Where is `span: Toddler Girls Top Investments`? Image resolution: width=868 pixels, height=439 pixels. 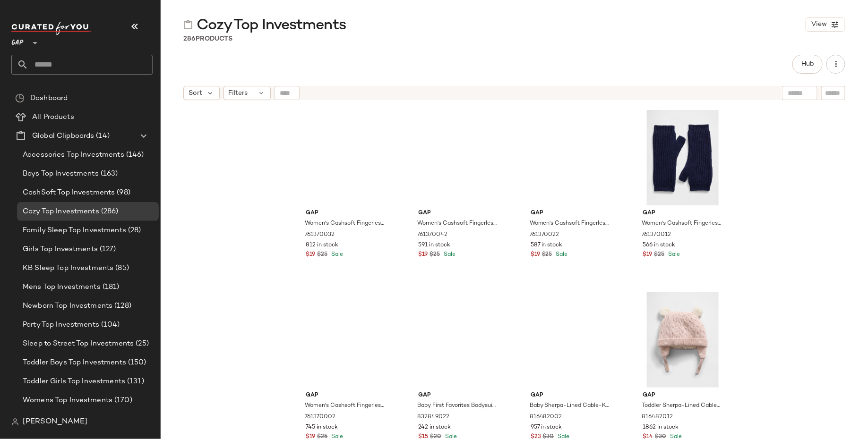 span: Toddler Girls Top Investments is located at coordinates (74, 381).